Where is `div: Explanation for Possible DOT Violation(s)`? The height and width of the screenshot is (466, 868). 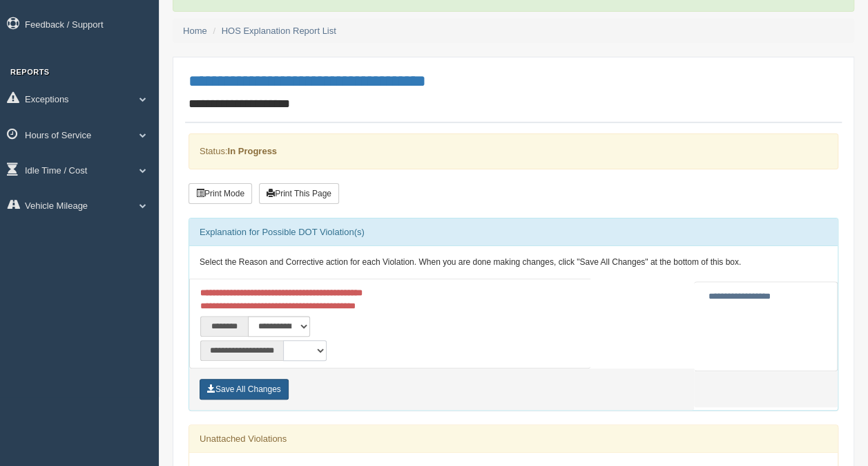 div: Explanation for Possible DOT Violation(s) is located at coordinates (513, 232).